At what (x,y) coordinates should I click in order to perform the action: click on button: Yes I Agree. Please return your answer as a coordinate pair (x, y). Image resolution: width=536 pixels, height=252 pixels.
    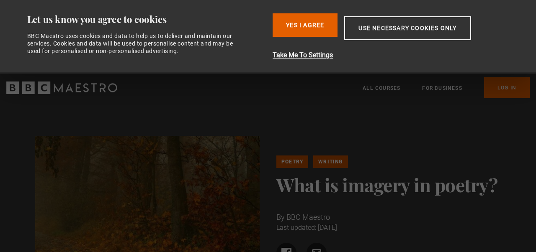
    Looking at the image, I should click on (305, 25).